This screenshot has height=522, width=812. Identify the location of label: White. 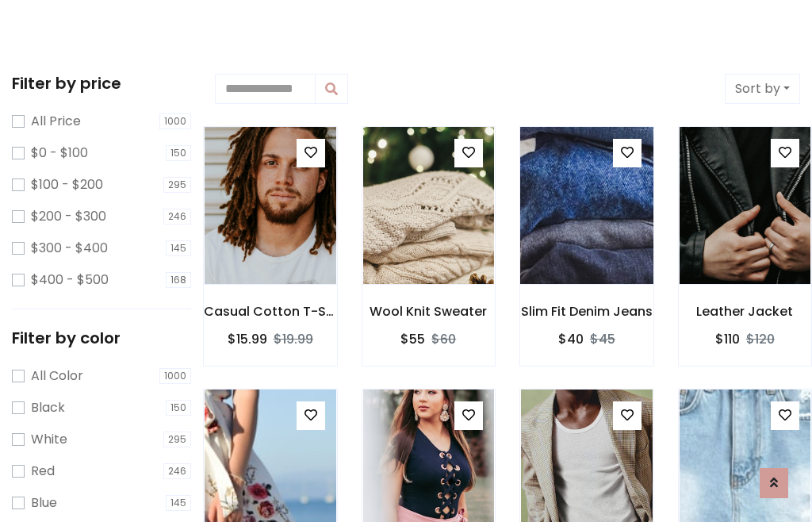
(50, 439).